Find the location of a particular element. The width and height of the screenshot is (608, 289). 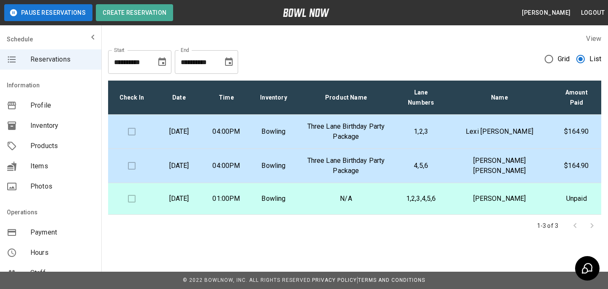

th: Lane Numbers is located at coordinates (421, 98).